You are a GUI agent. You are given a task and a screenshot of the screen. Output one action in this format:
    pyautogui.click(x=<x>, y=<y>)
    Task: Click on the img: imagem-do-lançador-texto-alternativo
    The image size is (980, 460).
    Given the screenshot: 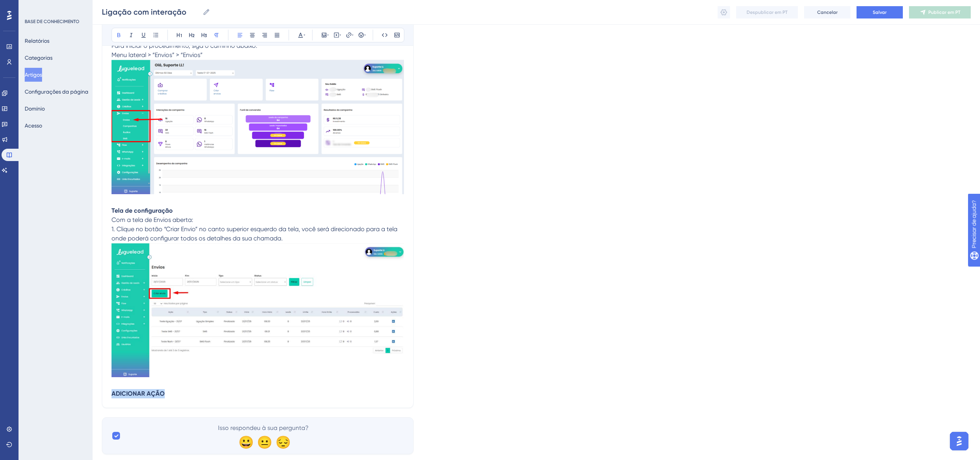 What is the action you would take?
    pyautogui.click(x=12, y=12)
    